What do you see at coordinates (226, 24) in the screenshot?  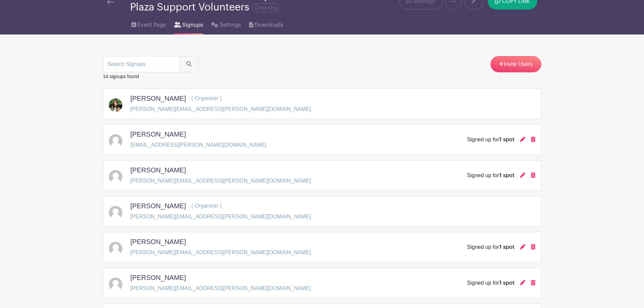 I see `a: Settings` at bounding box center [226, 24].